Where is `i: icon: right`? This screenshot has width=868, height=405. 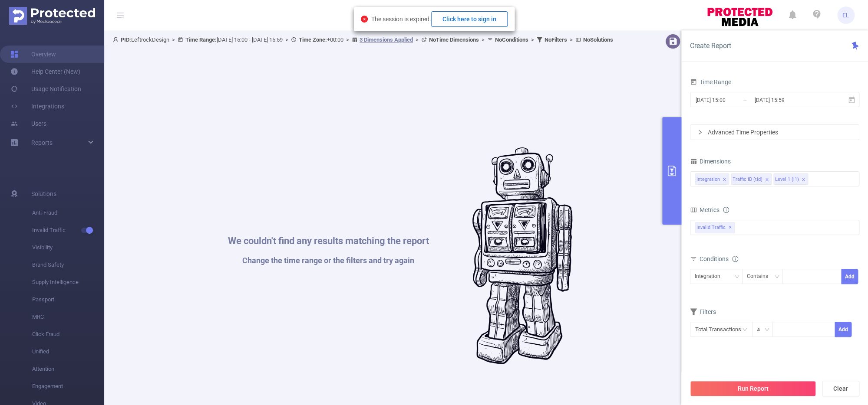 i: icon: right is located at coordinates (700, 132).